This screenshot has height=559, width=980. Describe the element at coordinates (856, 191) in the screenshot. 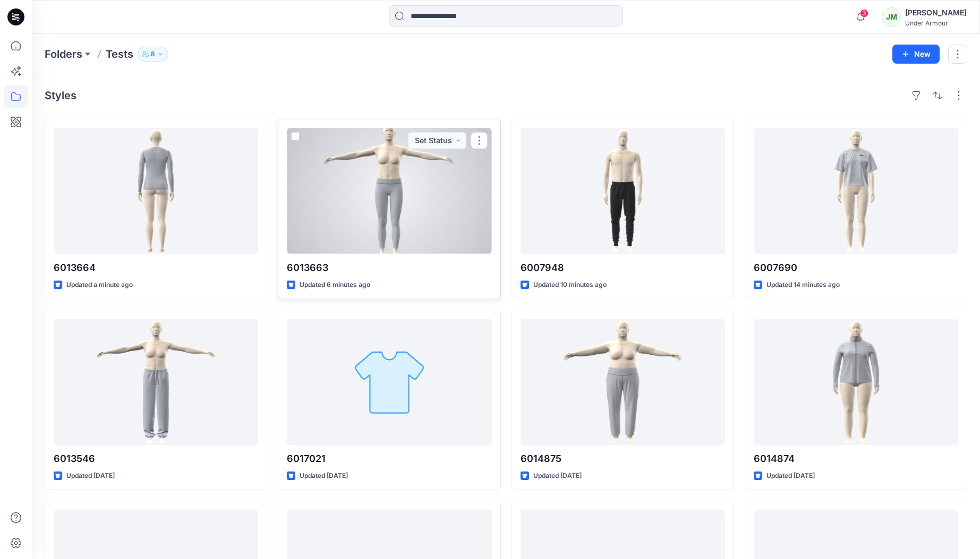

I see `a: 6007690` at that location.